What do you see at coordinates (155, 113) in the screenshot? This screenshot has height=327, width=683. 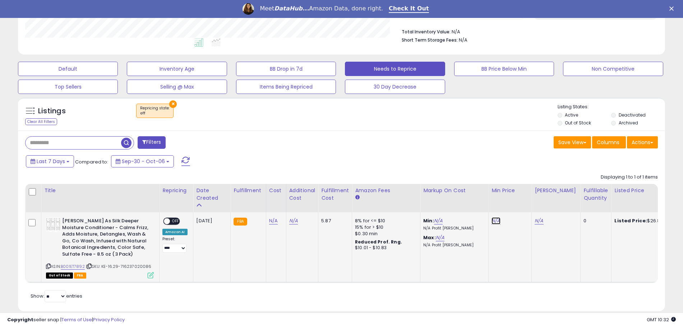 I see `div: off` at bounding box center [155, 113].